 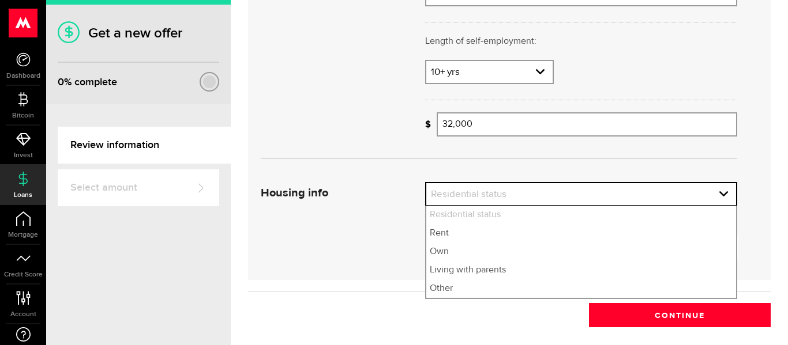 I want to click on li: Residential status, so click(x=581, y=215).